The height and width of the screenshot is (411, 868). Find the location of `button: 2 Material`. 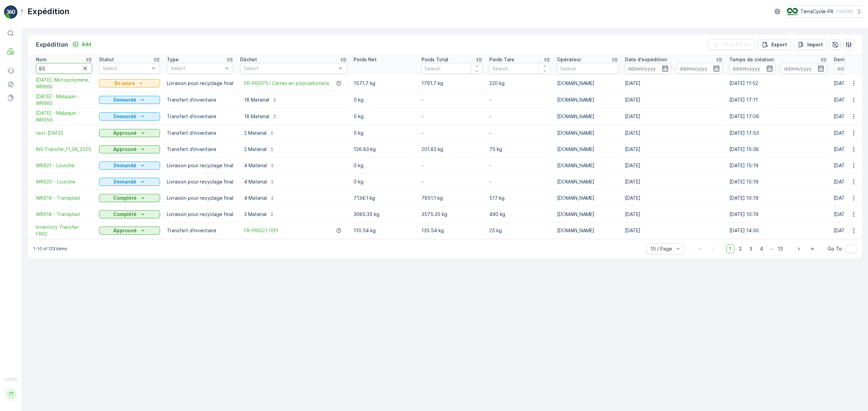

button: 2 Material is located at coordinates (259, 133).